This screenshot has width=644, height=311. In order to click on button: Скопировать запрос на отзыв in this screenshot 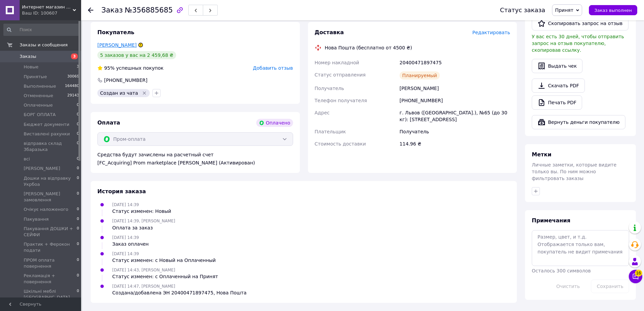, I will do `click(580, 23)`.